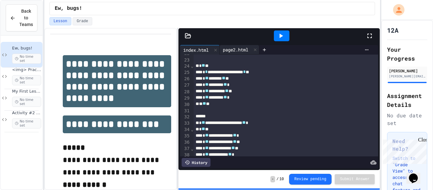 Image resolution: width=433 pixels, height=190 pixels. Describe the element at coordinates (185, 117) in the screenshot. I see `div: 32` at that location.